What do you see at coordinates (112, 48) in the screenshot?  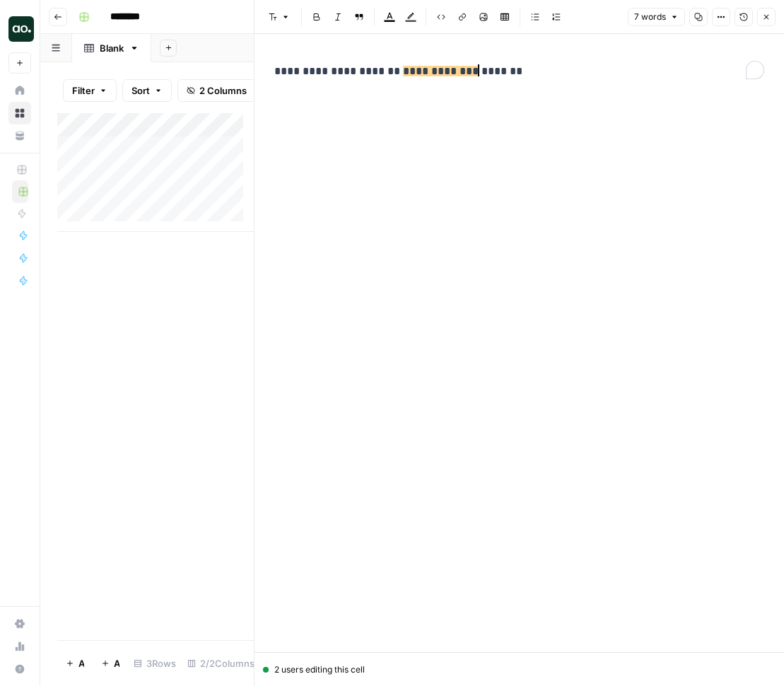 I see `a: Blank` at bounding box center [112, 48].